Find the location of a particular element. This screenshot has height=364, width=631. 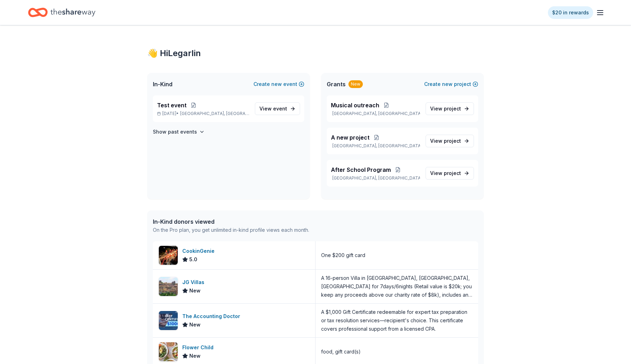

a: View event is located at coordinates (277, 108).